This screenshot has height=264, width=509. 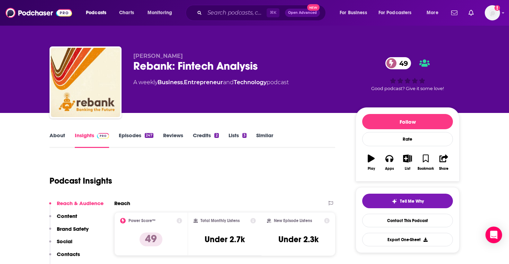 I want to click on span: More, so click(x=433, y=13).